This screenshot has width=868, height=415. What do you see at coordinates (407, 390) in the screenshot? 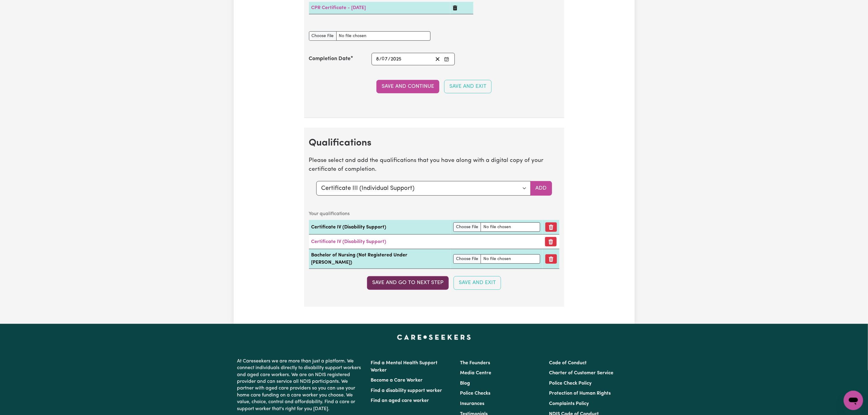
I see `a: Find a disability support worker` at bounding box center [407, 390].